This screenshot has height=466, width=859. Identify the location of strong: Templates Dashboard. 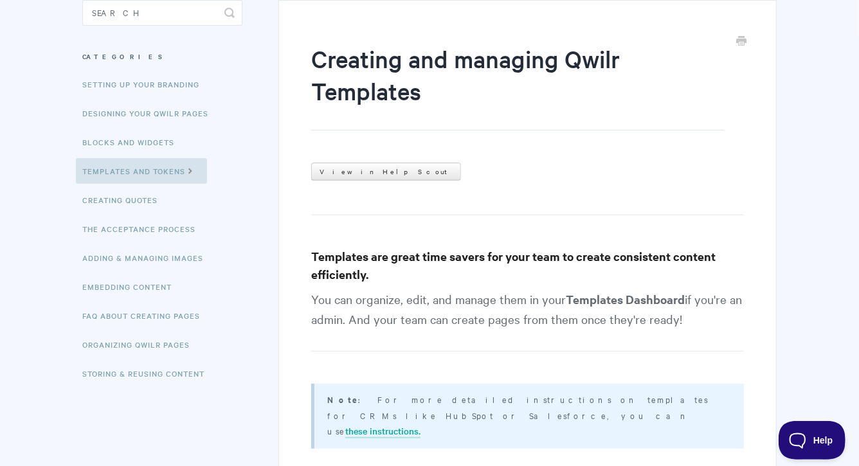
(625, 299).